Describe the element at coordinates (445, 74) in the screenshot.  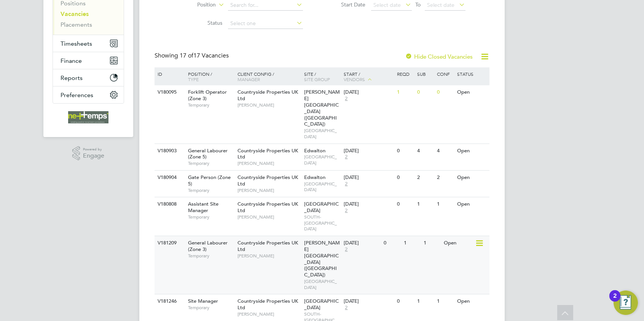
I see `div: Conf` at that location.